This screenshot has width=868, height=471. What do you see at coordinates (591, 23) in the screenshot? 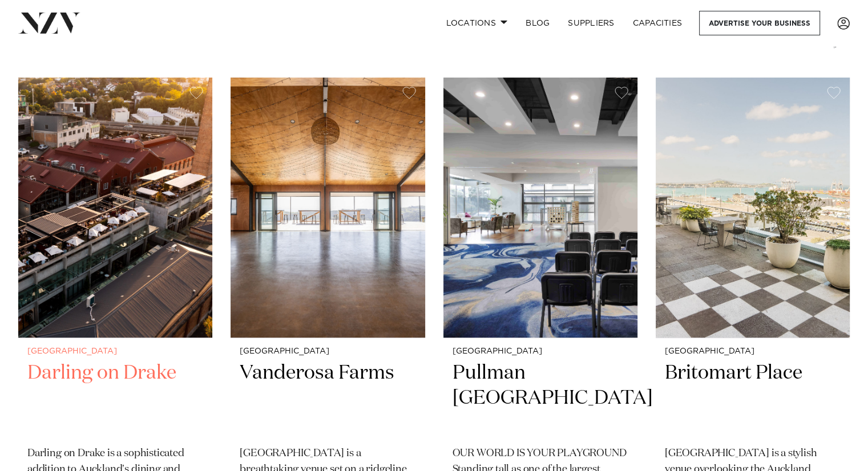
I see `a: SUPPLIERS` at bounding box center [591, 23].